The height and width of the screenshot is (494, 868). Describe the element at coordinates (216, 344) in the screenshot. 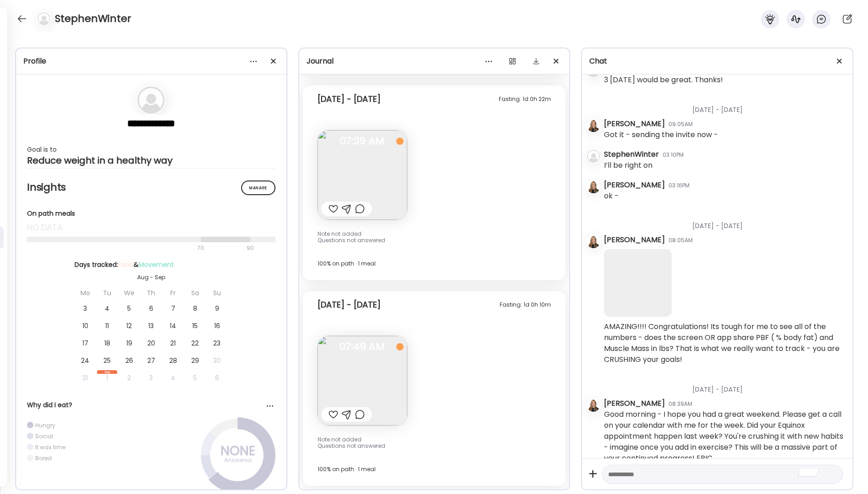

I see `div: 23` at that location.